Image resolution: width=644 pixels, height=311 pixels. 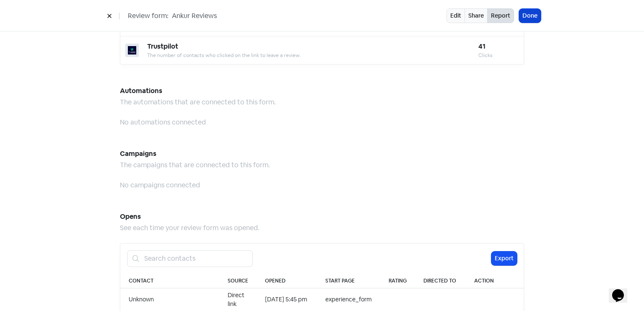 What do you see at coordinates (163, 46) in the screenshot?
I see `b: Trustpilot` at bounding box center [163, 46].